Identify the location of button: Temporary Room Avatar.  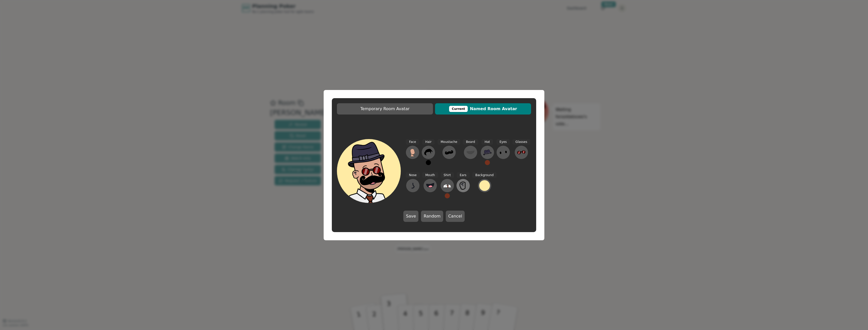
(385, 109).